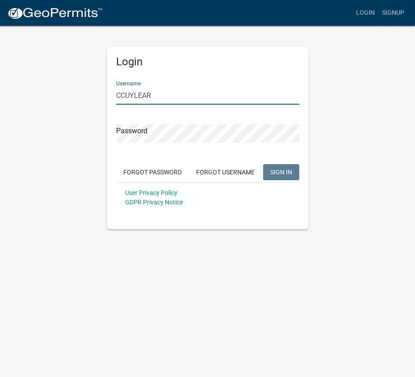 The image size is (415, 377). What do you see at coordinates (393, 13) in the screenshot?
I see `a: Signup` at bounding box center [393, 13].